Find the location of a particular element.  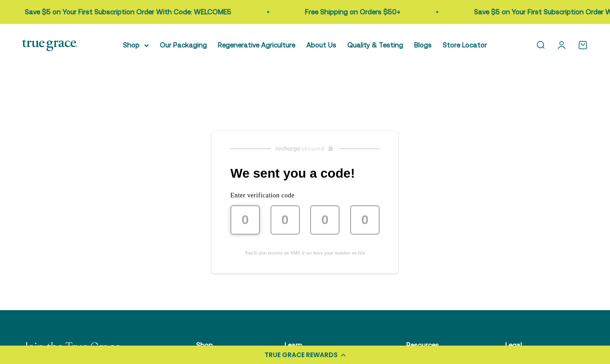

p: Learn is located at coordinates (324, 346).